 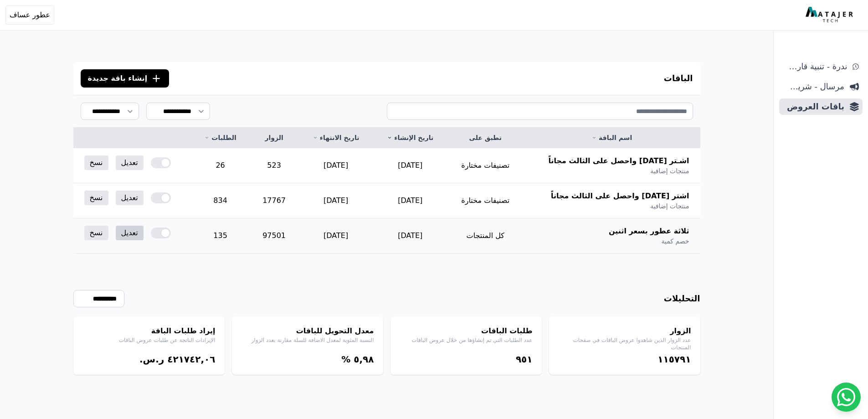 I want to click on div: ٩٥١, so click(x=466, y=359).